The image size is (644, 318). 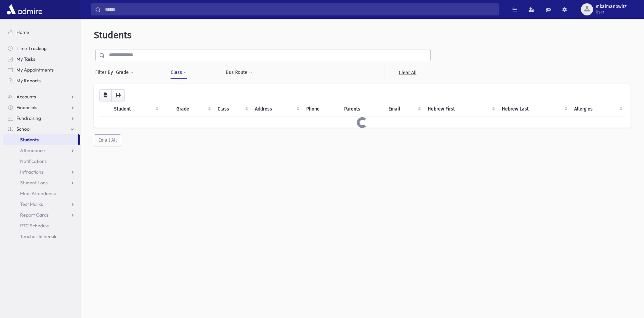 I want to click on span: My Tasks, so click(x=26, y=59).